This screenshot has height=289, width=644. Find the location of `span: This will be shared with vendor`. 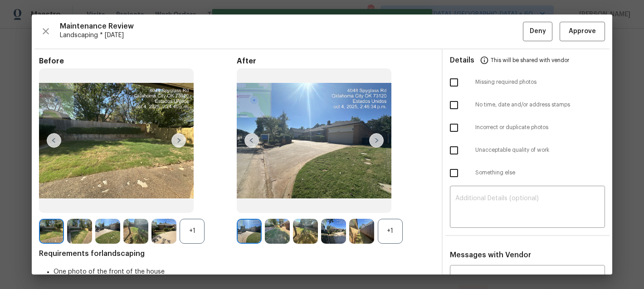

span: This will be shared with vendor is located at coordinates (530, 60).